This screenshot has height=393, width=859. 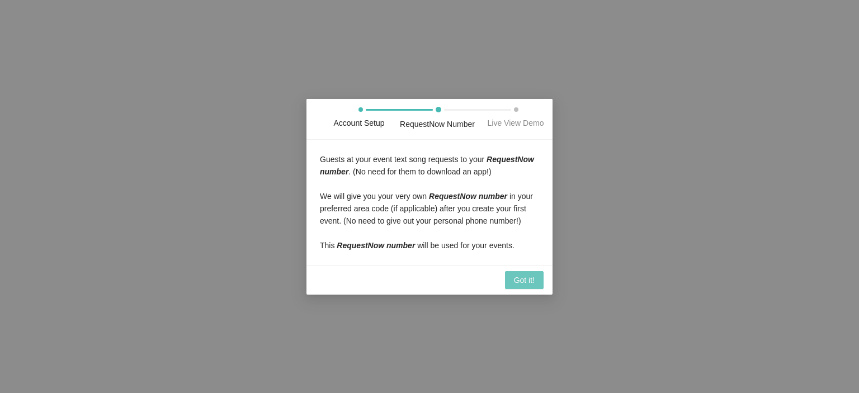 I want to click on div: Live View Demo, so click(x=516, y=123).